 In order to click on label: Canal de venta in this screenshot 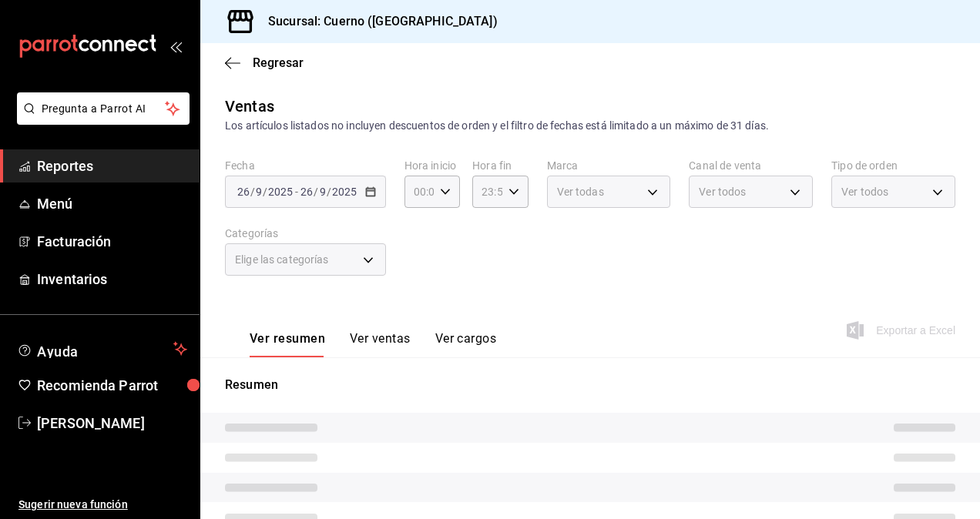, I will do `click(751, 165)`.